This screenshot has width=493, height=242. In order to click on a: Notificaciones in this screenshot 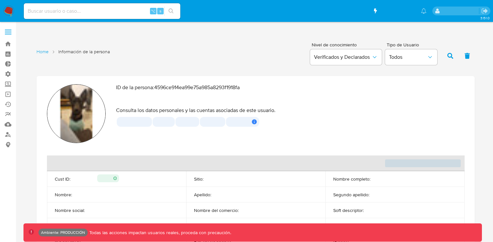, I will do `click(424, 11)`.